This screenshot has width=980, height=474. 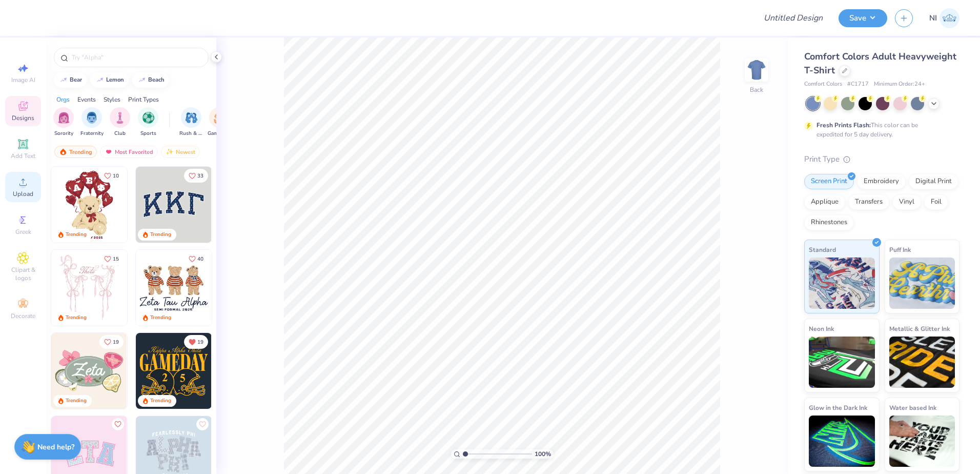 I want to click on div: Most Favorited, so click(x=128, y=152).